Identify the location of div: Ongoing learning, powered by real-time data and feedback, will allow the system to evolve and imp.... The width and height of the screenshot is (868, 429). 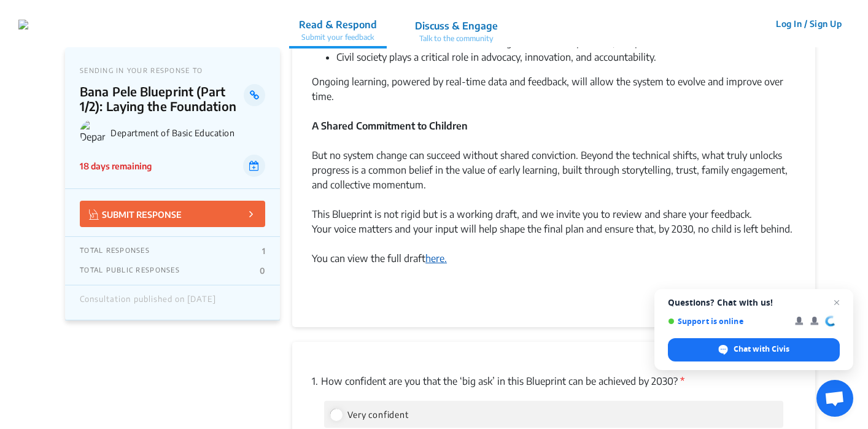
(554, 111).